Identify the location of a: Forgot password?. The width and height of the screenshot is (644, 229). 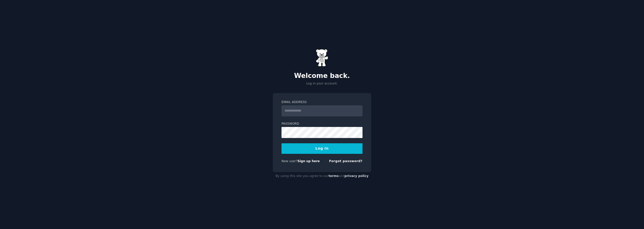
(346, 161).